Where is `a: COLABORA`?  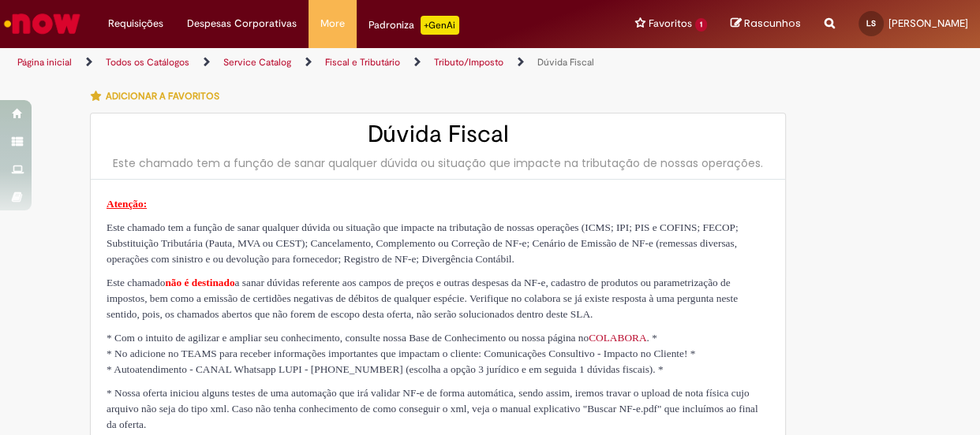
a: COLABORA is located at coordinates (617, 338).